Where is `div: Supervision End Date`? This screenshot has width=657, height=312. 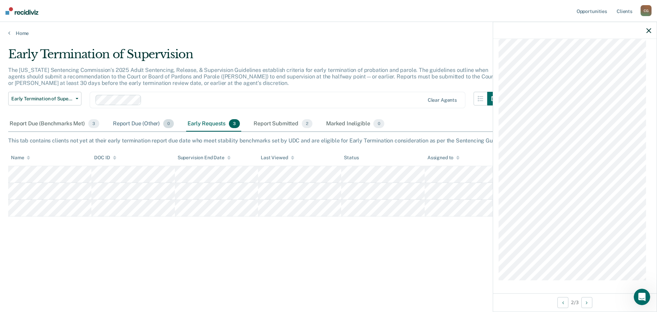 div: Supervision End Date is located at coordinates (204, 157).